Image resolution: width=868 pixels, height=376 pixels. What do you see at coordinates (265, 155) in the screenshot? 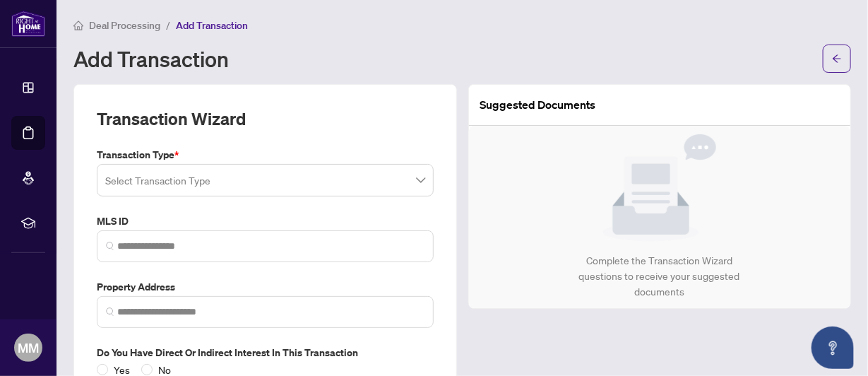
I see `label: Transaction Type` at bounding box center [265, 155].